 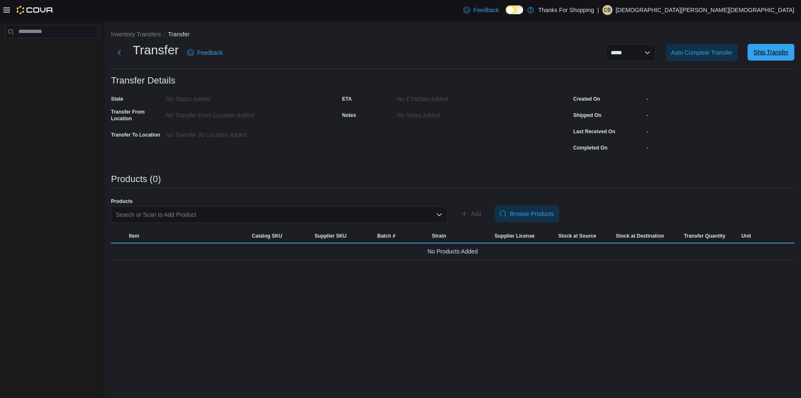 What do you see at coordinates (594, 131) in the screenshot?
I see `label: Last Received On` at bounding box center [594, 131].